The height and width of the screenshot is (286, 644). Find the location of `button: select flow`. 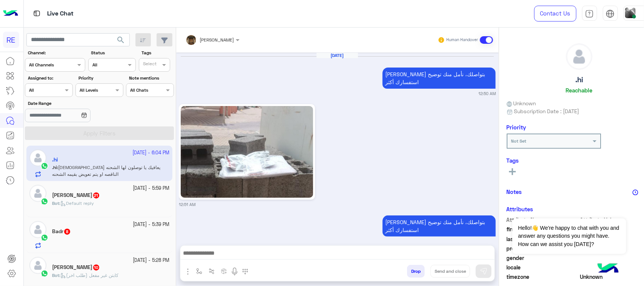

button: select flow is located at coordinates (199, 271).